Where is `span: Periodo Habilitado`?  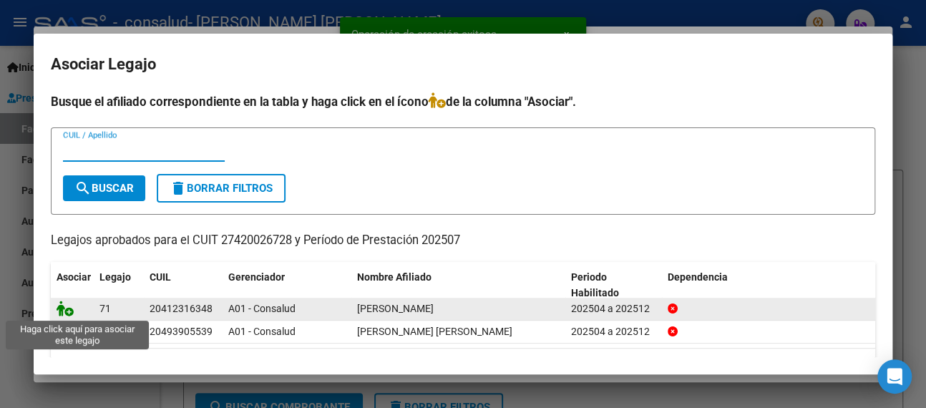
span: Periodo Habilitado is located at coordinates (595, 285).